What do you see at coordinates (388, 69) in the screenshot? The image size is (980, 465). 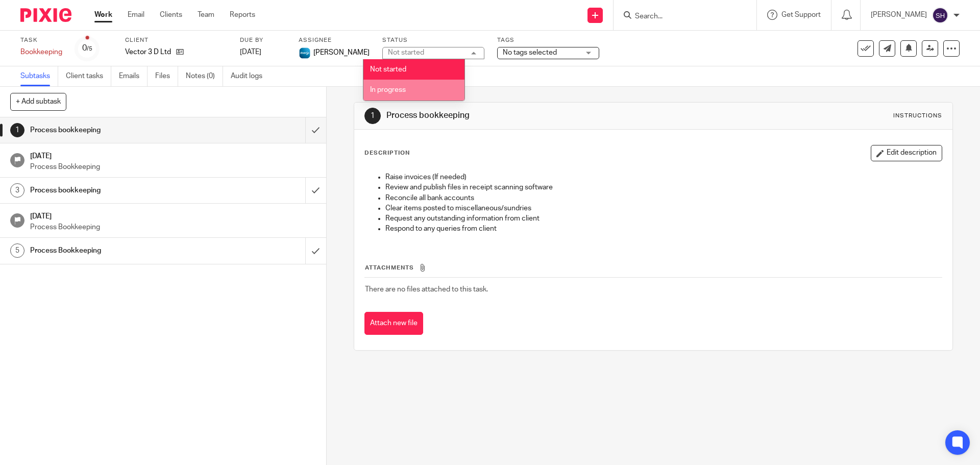 I see `span: Not started` at bounding box center [388, 69].